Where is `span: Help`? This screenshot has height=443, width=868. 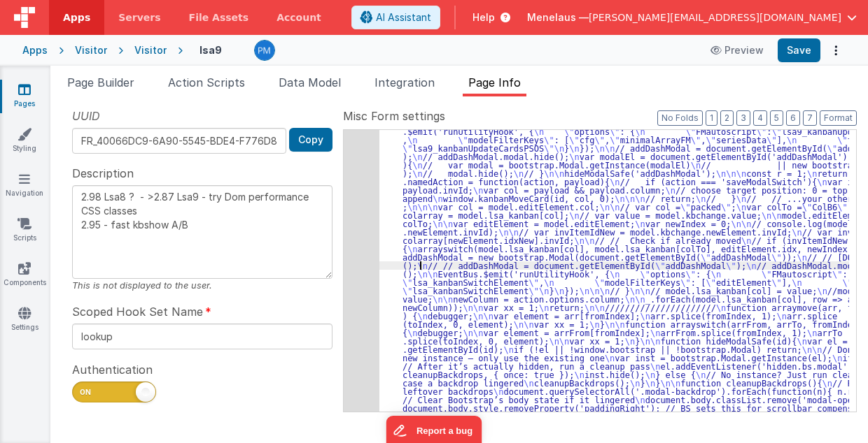
span: Help is located at coordinates (484, 18).